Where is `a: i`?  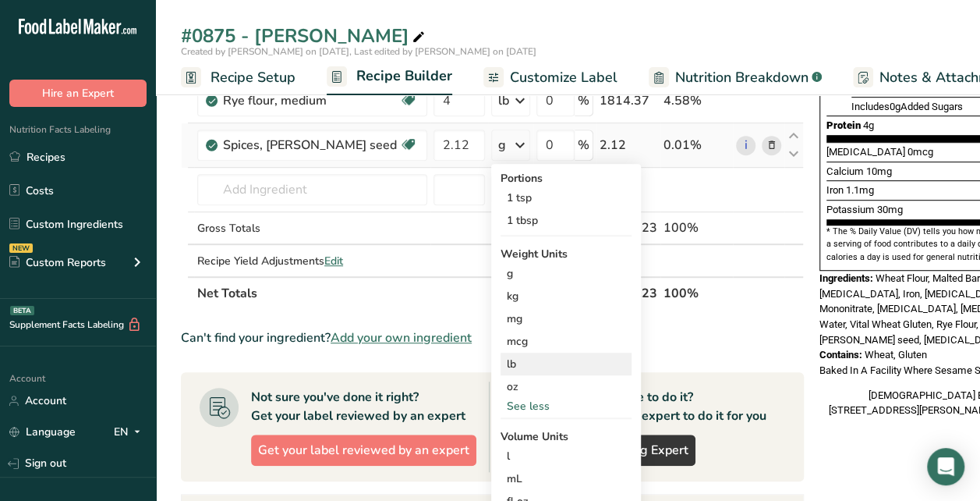
a: i is located at coordinates (745, 145).